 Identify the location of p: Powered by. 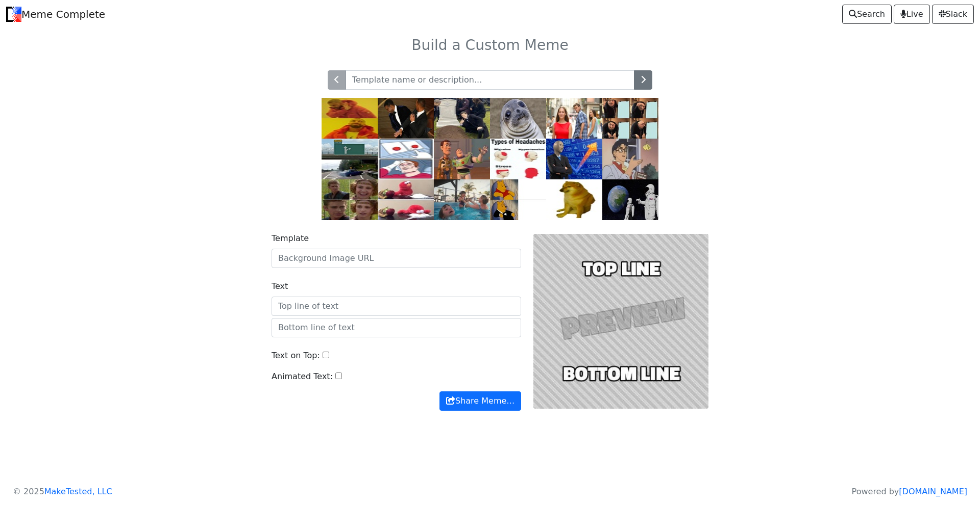
(910, 492).